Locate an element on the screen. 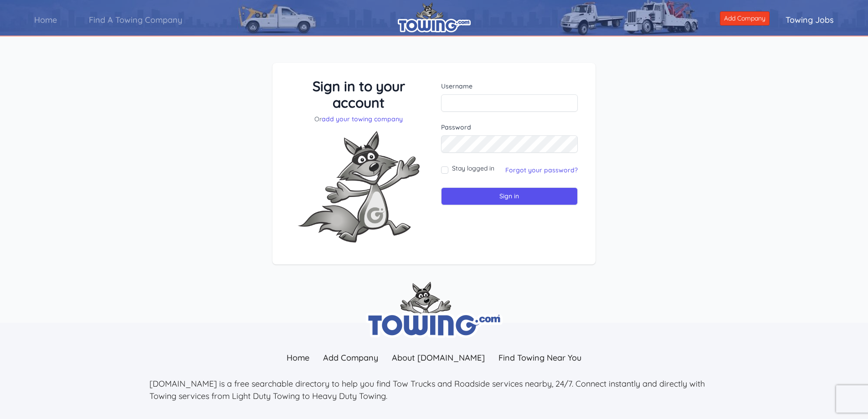 This screenshot has width=868, height=419. a: Find A Towing Company is located at coordinates (136, 20).